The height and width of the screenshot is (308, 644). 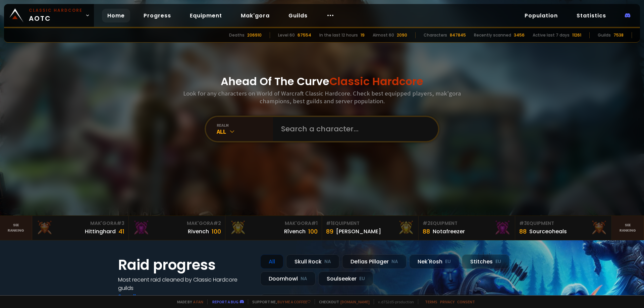 I want to click on div: Soulseeker, so click(x=346, y=278).